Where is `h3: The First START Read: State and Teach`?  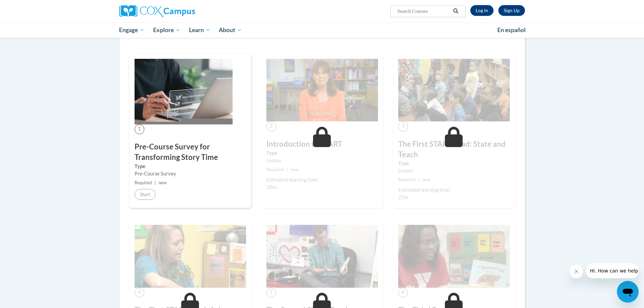
h3: The First START Read: State and Teach is located at coordinates (454, 149).